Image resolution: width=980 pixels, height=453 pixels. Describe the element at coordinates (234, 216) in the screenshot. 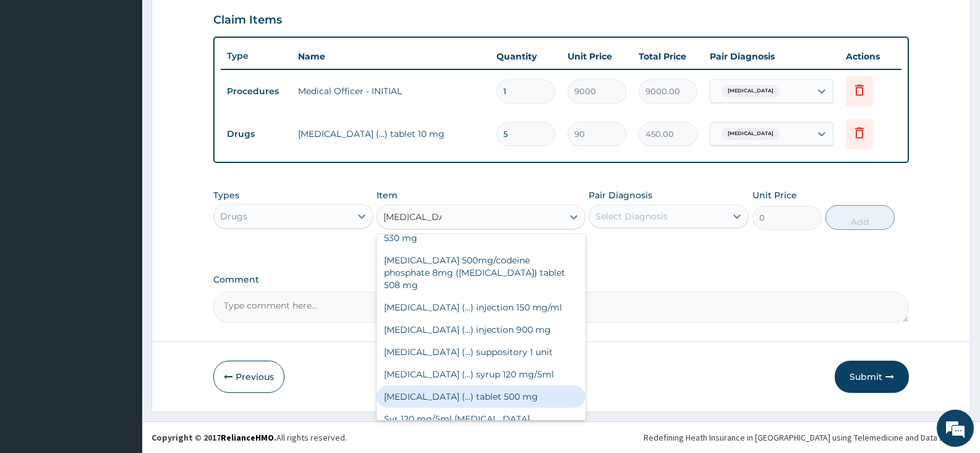

I see `div: Drugs` at that location.